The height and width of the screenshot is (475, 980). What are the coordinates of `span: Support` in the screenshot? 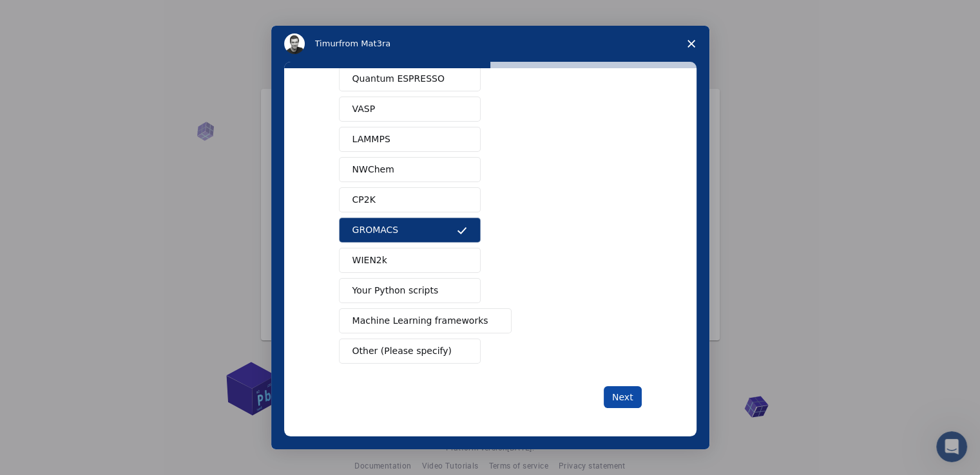 It's located at (49, 15).